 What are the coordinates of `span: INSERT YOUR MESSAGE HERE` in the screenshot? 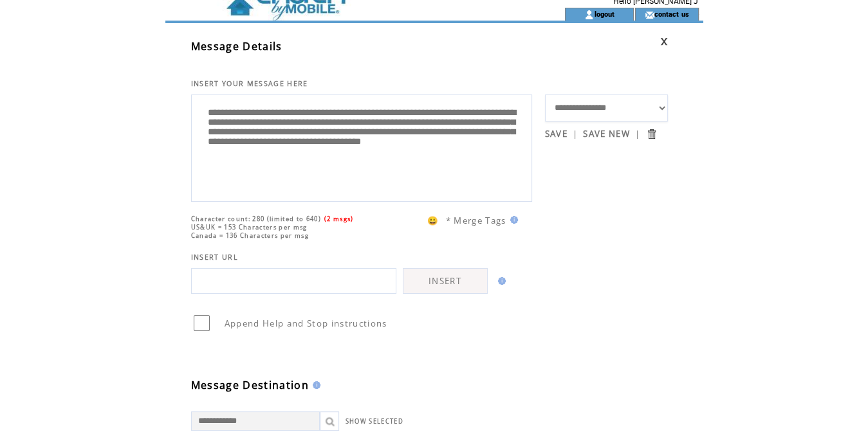 It's located at (249, 84).